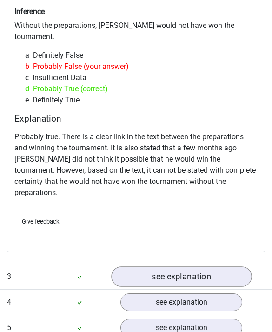 Image resolution: width=272 pixels, height=332 pixels. I want to click on div: Definitely False, so click(136, 56).